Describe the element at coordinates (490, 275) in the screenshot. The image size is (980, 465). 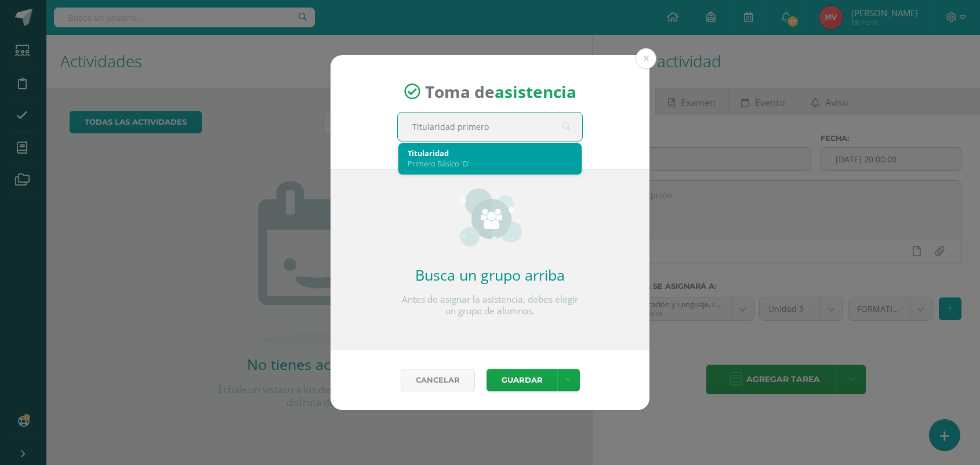
I see `h2: Busca un grupo arriba` at that location.